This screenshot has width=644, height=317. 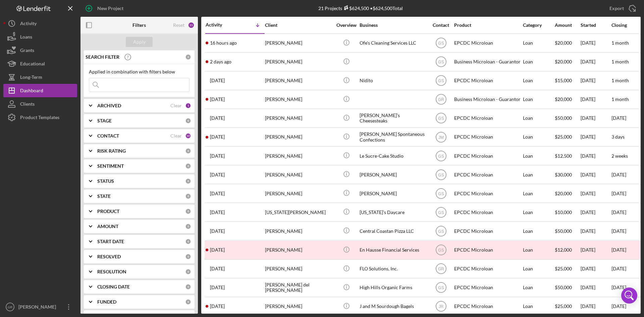 What do you see at coordinates (31, 78) in the screenshot?
I see `div: Long-Term` at bounding box center [31, 78].